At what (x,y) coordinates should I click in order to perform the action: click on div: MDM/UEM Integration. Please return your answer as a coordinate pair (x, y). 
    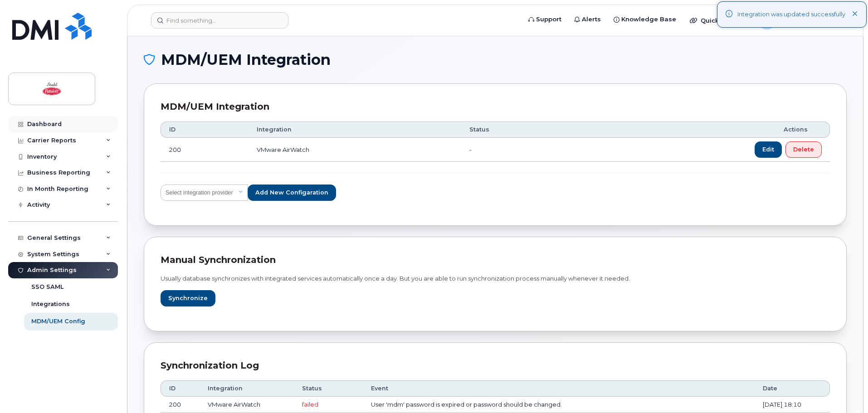
    Looking at the image, I should click on (495, 106).